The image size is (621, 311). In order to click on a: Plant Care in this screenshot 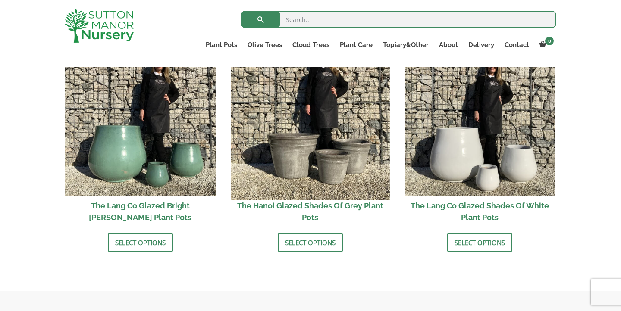, I will do `click(356, 45)`.